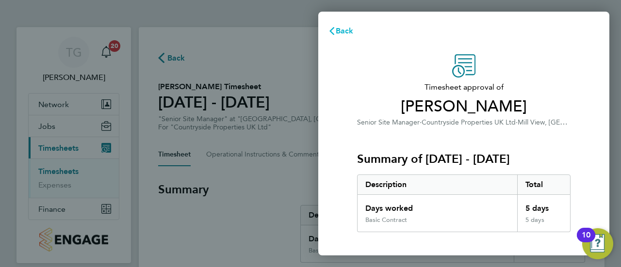  What do you see at coordinates (344, 31) in the screenshot?
I see `span: Back` at bounding box center [344, 31].